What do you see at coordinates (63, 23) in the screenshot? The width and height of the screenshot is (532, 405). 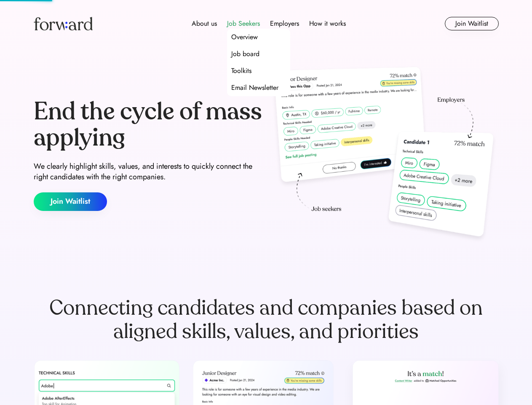 I see `img: Forward logo` at bounding box center [63, 23].